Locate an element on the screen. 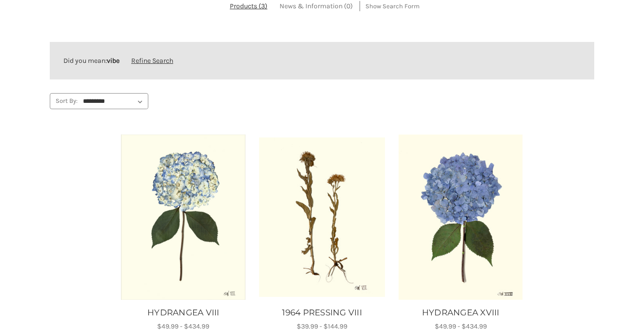  span: News & Information (0) is located at coordinates (316, 6).